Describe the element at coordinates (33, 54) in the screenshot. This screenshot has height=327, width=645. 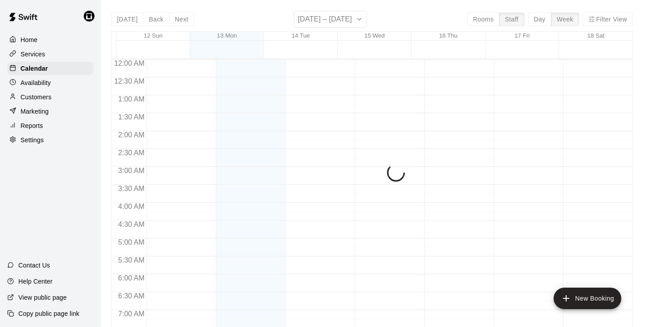
I see `p: Services` at that location.